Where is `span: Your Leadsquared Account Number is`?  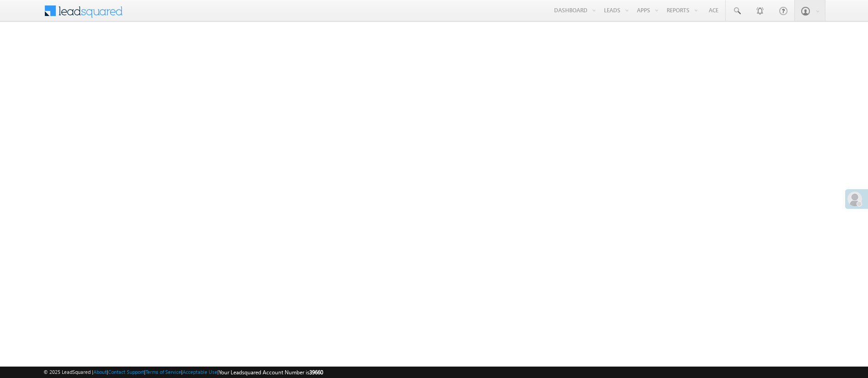
span: Your Leadsquared Account Number is is located at coordinates (271, 372).